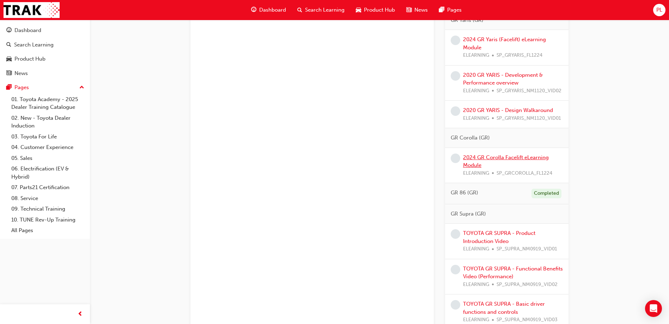 This screenshot has height=324, width=669. Describe the element at coordinates (268, 10) in the screenshot. I see `a: guage-iconDashboard` at that location.